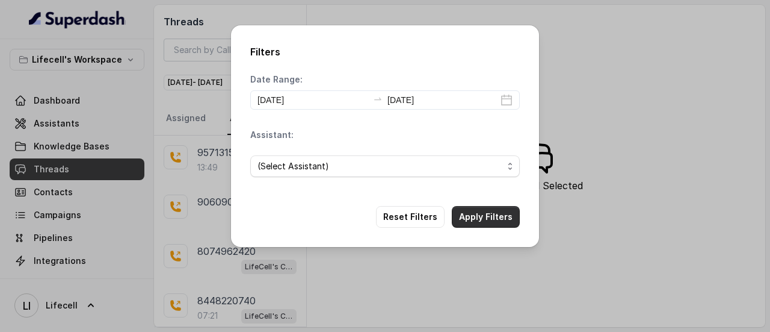 Image resolution: width=770 pixels, height=332 pixels. What do you see at coordinates (378, 99) in the screenshot?
I see `span: to` at bounding box center [378, 99].